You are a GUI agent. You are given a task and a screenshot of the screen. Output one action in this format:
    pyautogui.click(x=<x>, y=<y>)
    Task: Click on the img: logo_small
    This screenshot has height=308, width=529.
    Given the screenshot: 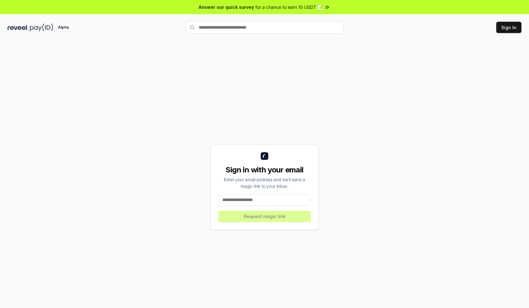 What is the action you would take?
    pyautogui.click(x=265, y=156)
    